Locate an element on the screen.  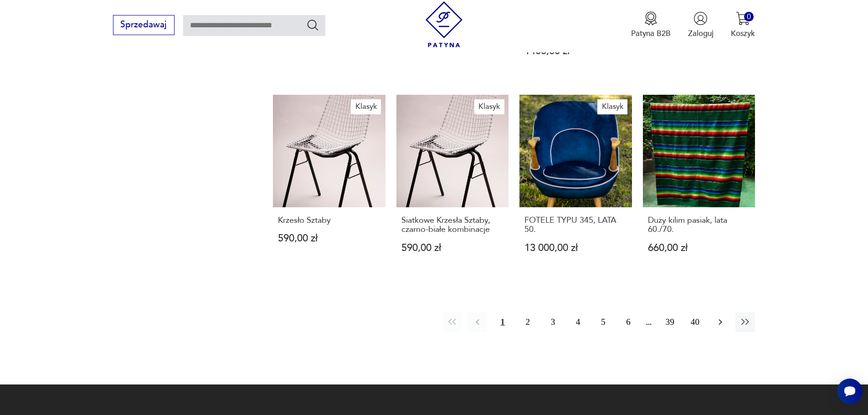
h3: Duży kilim pasiak, lata 60./70. is located at coordinates (699, 225).